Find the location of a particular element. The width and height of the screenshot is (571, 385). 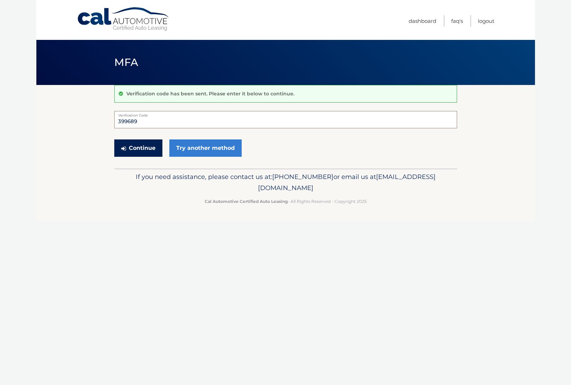

a: FAQ's is located at coordinates (457, 21).